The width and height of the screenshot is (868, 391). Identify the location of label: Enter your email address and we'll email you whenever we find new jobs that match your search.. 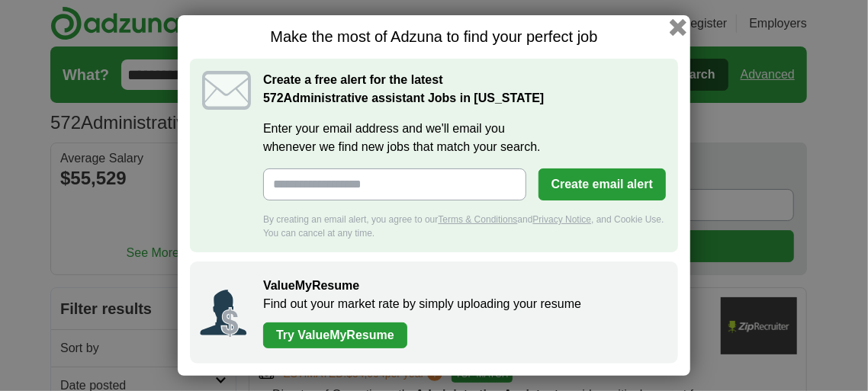
(464, 138).